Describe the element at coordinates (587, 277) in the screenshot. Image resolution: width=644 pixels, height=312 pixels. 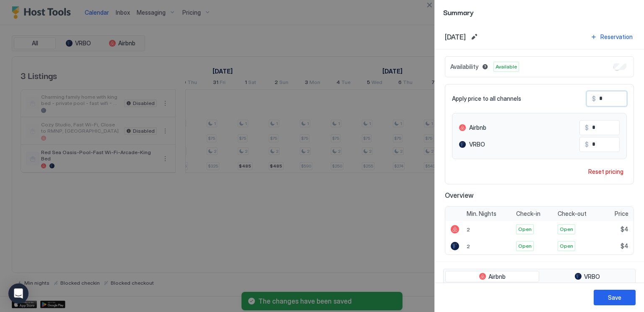
I see `button: VRBO` at that location.